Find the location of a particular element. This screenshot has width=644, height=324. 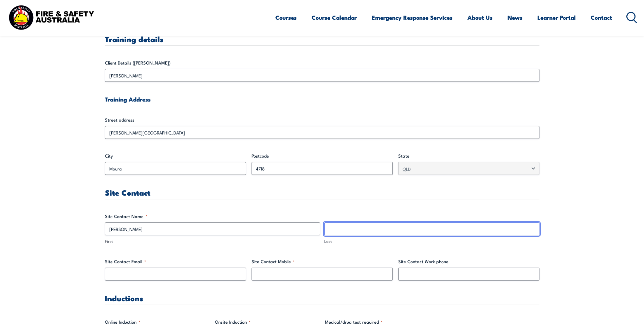

a: Emergency Response Services is located at coordinates (412, 17).